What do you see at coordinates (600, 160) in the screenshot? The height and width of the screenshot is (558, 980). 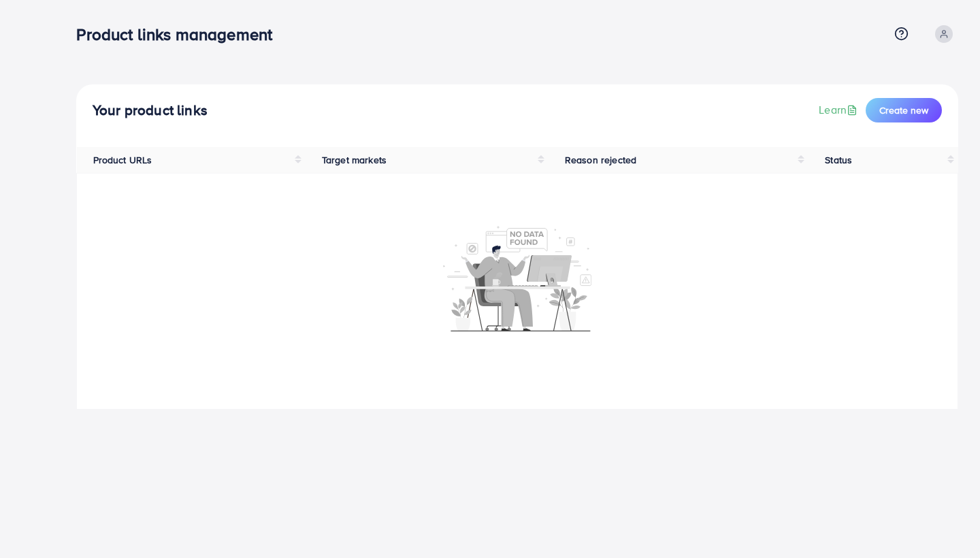 I see `span: Reason rejected` at bounding box center [600, 160].